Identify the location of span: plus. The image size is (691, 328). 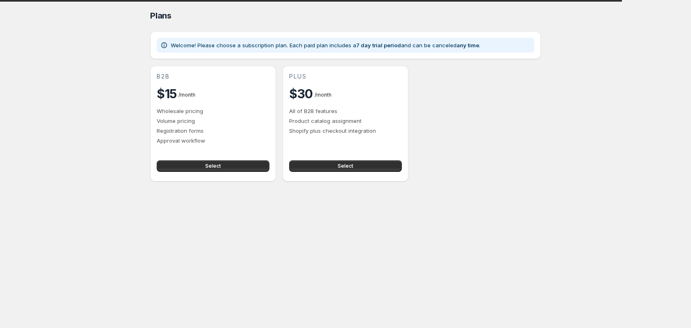
(298, 76).